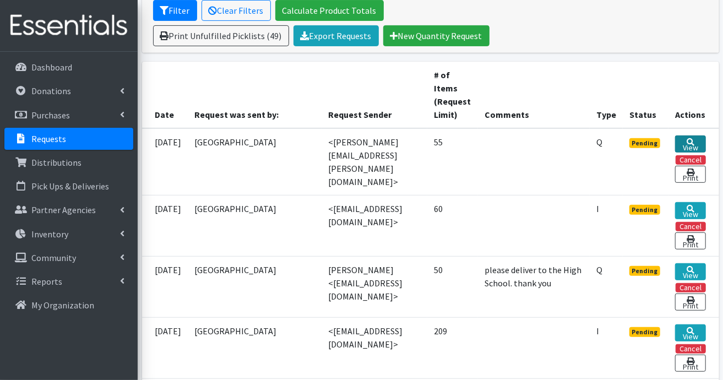  Describe the element at coordinates (70, 186) in the screenshot. I see `p: Pick Ups & Deliveries` at that location.